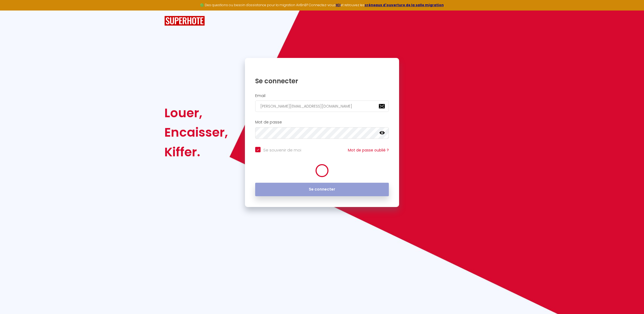 This screenshot has width=644, height=314. I want to click on h1: Se connecter, so click(322, 81).